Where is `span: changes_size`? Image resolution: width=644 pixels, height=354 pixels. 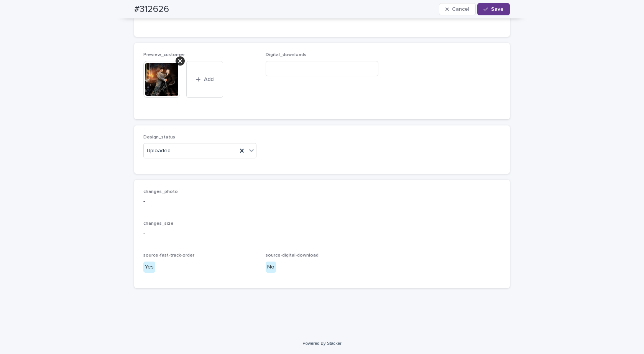
span: changes_size is located at coordinates (158, 224).